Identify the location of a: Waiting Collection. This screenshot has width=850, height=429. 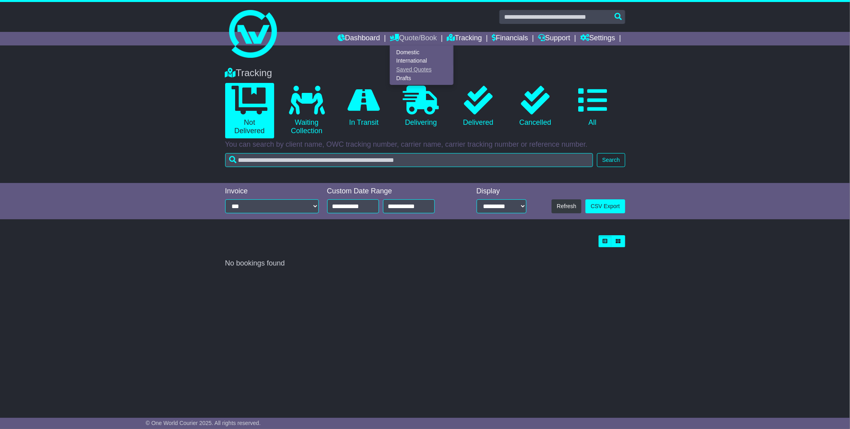
(306, 110).